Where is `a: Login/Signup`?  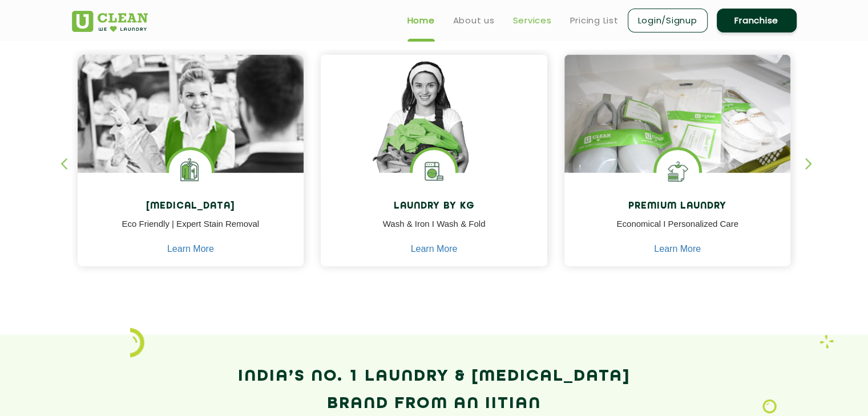
a: Login/Signup is located at coordinates (668, 20).